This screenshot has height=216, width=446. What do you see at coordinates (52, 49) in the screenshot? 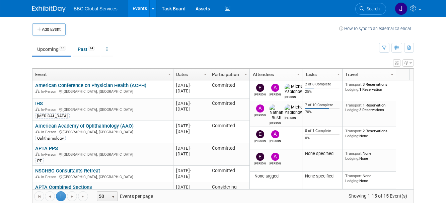
I see `a: Upcoming15` at bounding box center [52, 49].